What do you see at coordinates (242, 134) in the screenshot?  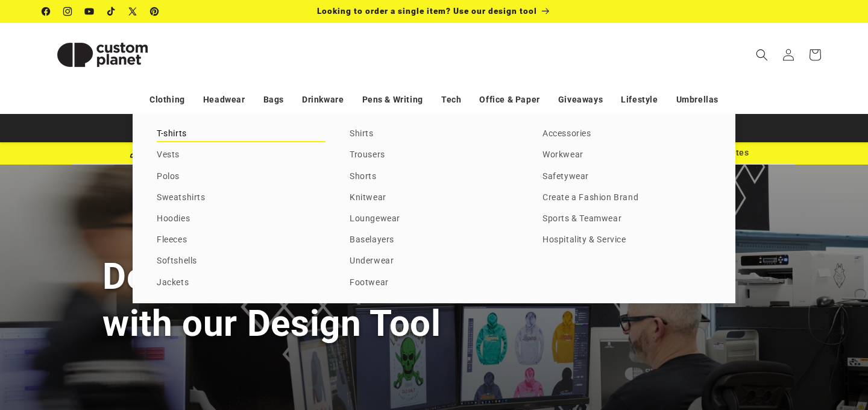 I see `a: T-shirts` at bounding box center [242, 134].